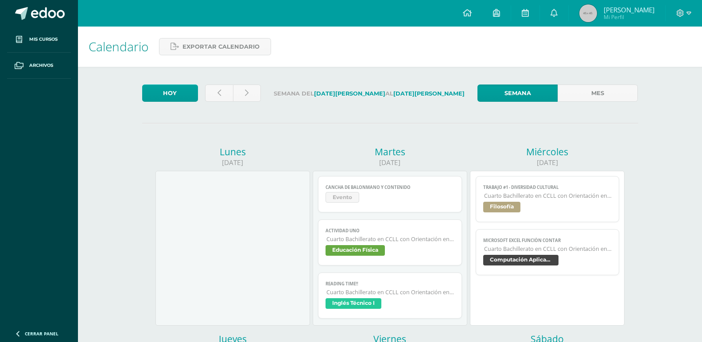  What do you see at coordinates (369, 93) in the screenshot?
I see `label: Semana del al` at bounding box center [369, 93].